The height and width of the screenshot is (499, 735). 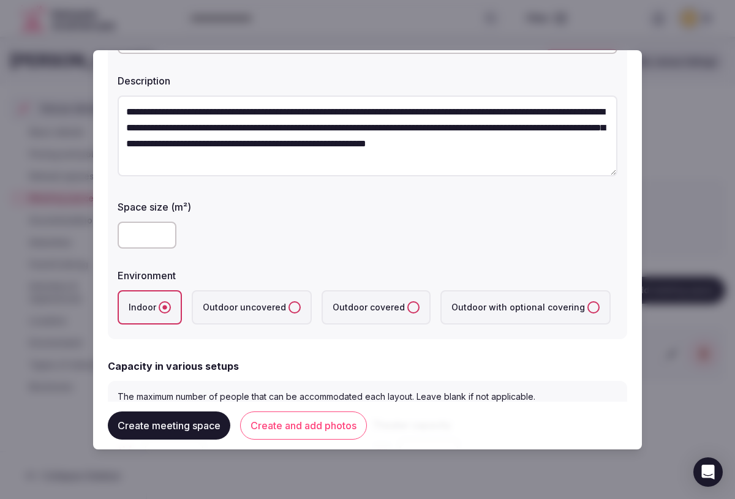 I want to click on label: Outdoor uncovered, so click(x=252, y=308).